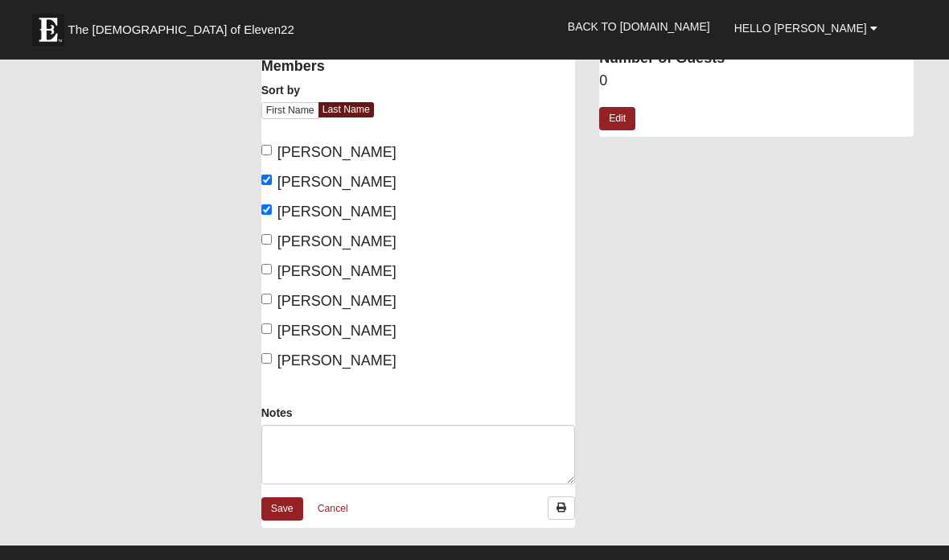 The width and height of the screenshot is (949, 560). What do you see at coordinates (756, 82) in the screenshot?
I see `dd: 0` at bounding box center [756, 82].